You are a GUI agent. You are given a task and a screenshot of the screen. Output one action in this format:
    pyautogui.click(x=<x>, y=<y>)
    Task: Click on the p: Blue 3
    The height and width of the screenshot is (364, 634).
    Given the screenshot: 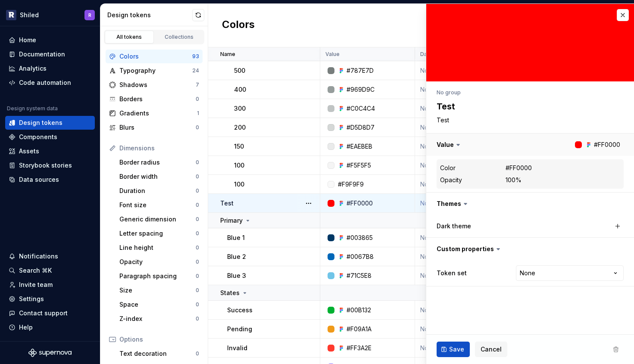 What is the action you would take?
    pyautogui.click(x=236, y=276)
    